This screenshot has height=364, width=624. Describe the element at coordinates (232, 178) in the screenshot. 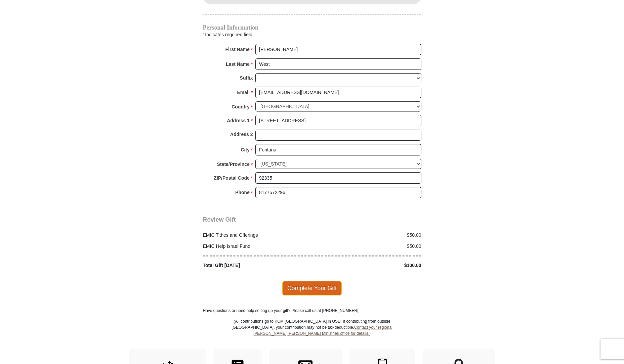

I see `strong: ZIP/Postal Code` at that location.